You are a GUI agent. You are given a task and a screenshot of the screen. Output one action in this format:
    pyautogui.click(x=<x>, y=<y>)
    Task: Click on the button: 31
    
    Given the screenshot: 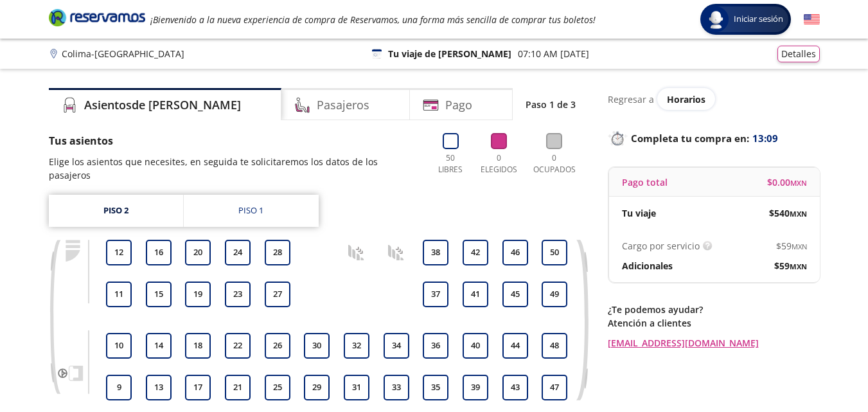 What is the action you would take?
    pyautogui.click(x=356, y=387)
    